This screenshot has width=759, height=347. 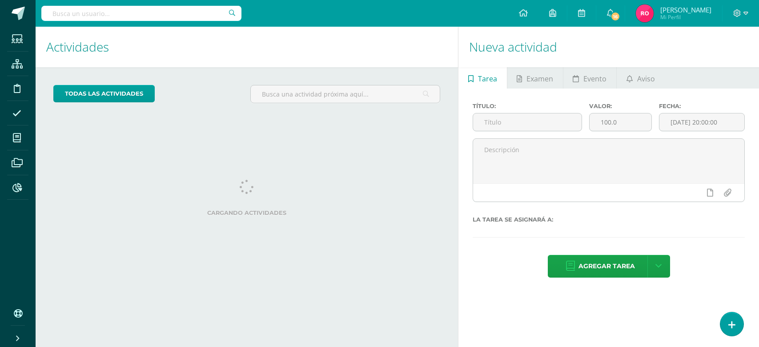 What do you see at coordinates (702, 122) in the screenshot?
I see `input: Fecha de entrega` at bounding box center [702, 122].